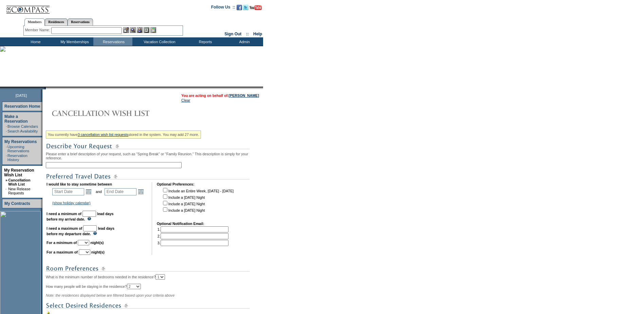 Image resolution: width=644 pixels, height=314 pixels. Describe the element at coordinates (148, 269) in the screenshot. I see `img: subTtlRoomPreferences.gif` at that location.